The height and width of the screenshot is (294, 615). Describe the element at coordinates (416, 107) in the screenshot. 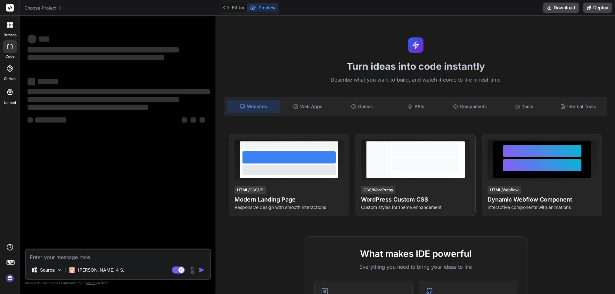

I see `div: APIs` at that location.